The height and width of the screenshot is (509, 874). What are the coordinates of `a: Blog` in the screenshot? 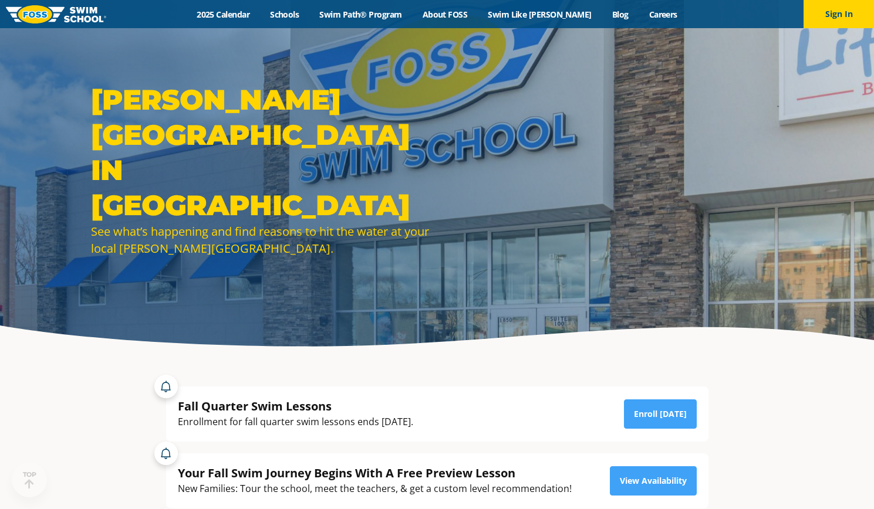 It's located at (620, 14).